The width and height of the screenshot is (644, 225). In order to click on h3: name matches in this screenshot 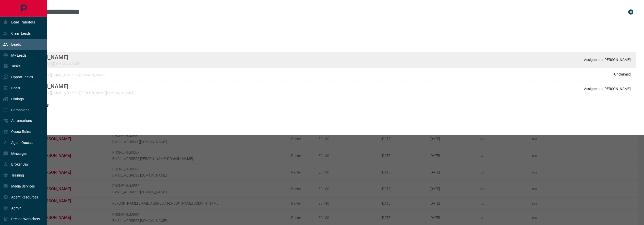, I will do `click(328, 25)`.